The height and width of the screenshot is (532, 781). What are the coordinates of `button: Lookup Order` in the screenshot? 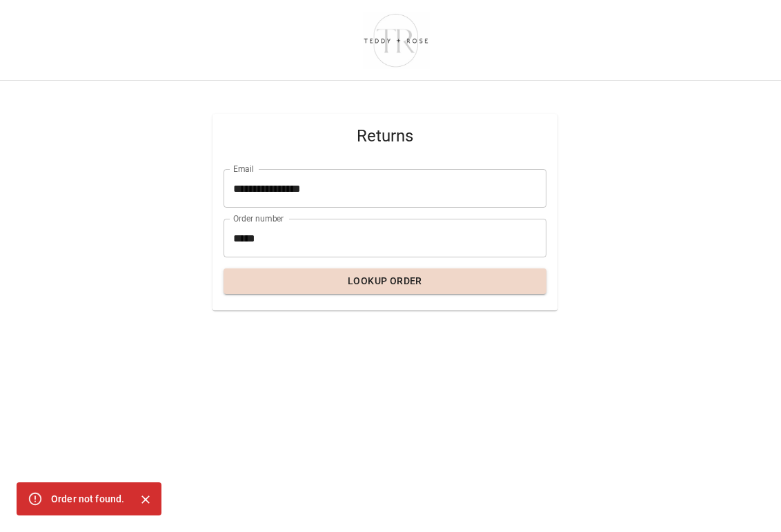 It's located at (385, 281).